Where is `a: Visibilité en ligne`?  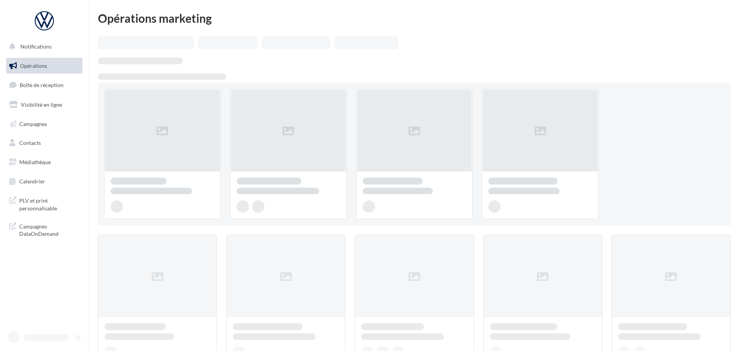 a: Visibilité en ligne is located at coordinates (44, 105).